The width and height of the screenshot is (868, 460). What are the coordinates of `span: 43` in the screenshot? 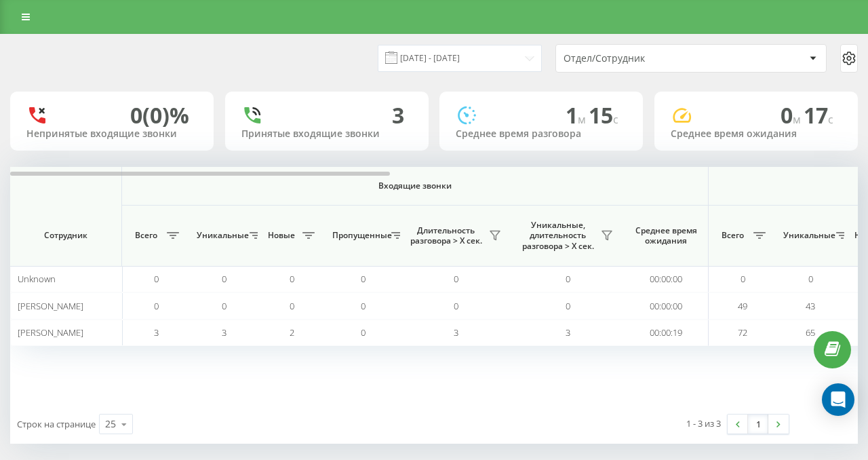 It's located at (810, 306).